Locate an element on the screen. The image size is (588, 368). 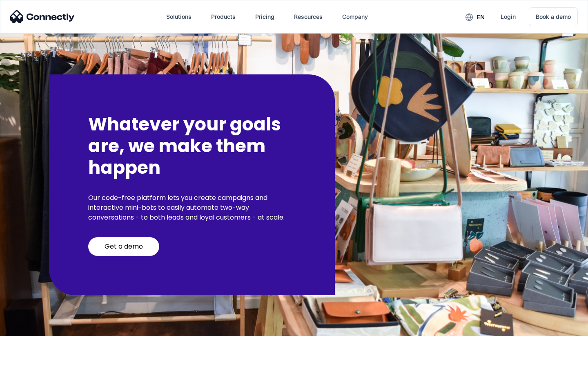
div: Get a demo is located at coordinates (124, 246).